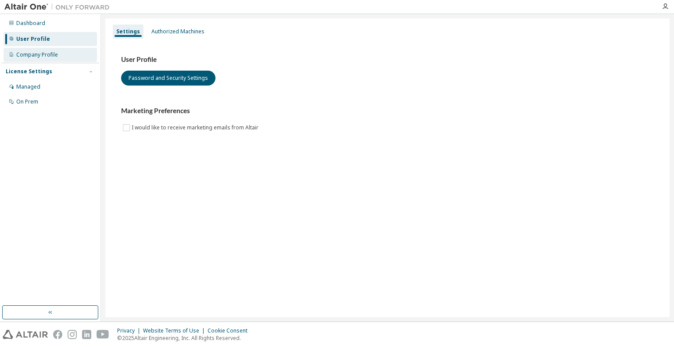 This screenshot has height=347, width=674. What do you see at coordinates (25, 334) in the screenshot?
I see `img: altair_logo.svg` at bounding box center [25, 334].